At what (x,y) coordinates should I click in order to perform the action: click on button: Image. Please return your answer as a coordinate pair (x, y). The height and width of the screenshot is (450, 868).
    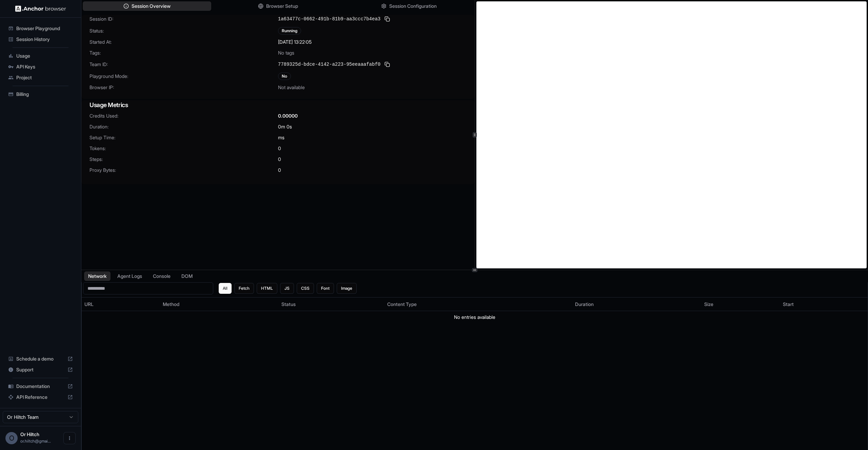
    Looking at the image, I should click on (347, 288).